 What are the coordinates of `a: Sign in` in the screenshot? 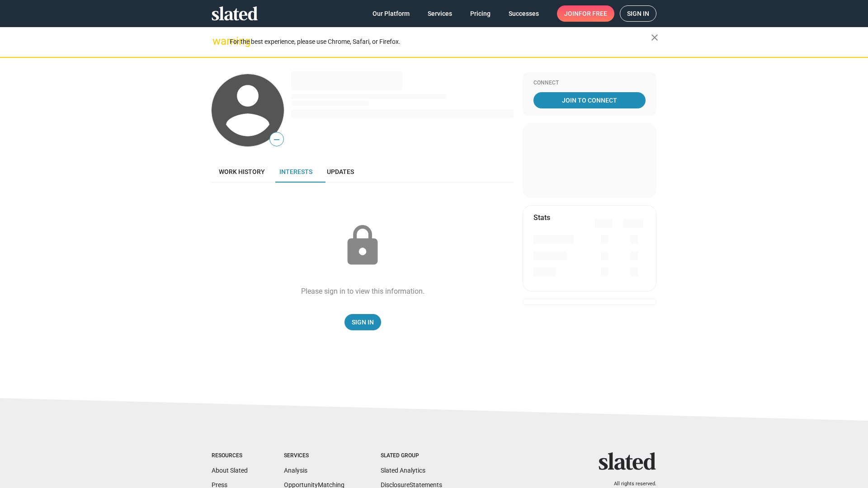 It's located at (638, 13).